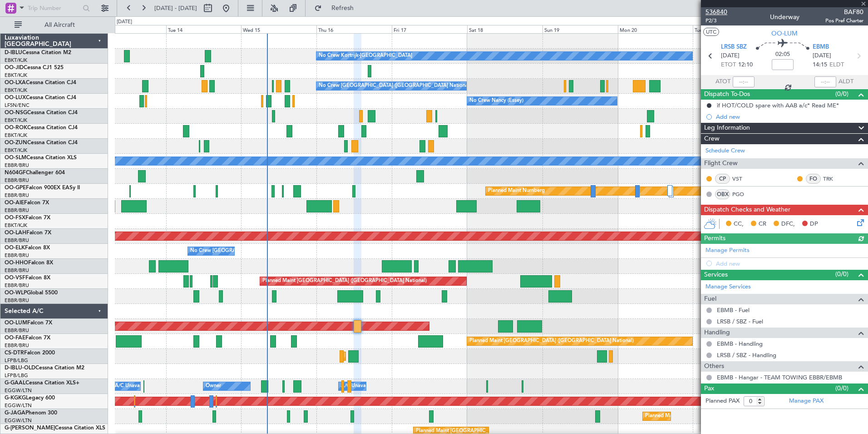 Image resolution: width=868 pixels, height=434 pixels. I want to click on button: Refresh, so click(338, 8).